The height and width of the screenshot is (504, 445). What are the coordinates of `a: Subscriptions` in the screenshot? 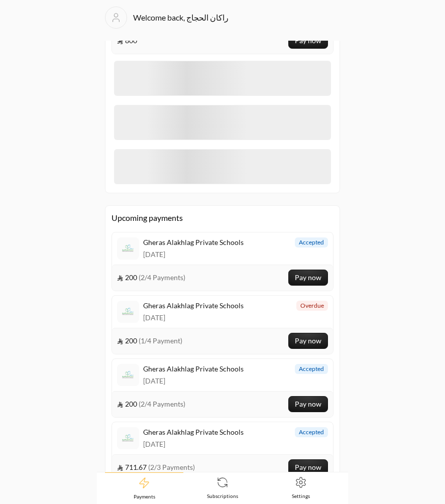 It's located at (222, 488).